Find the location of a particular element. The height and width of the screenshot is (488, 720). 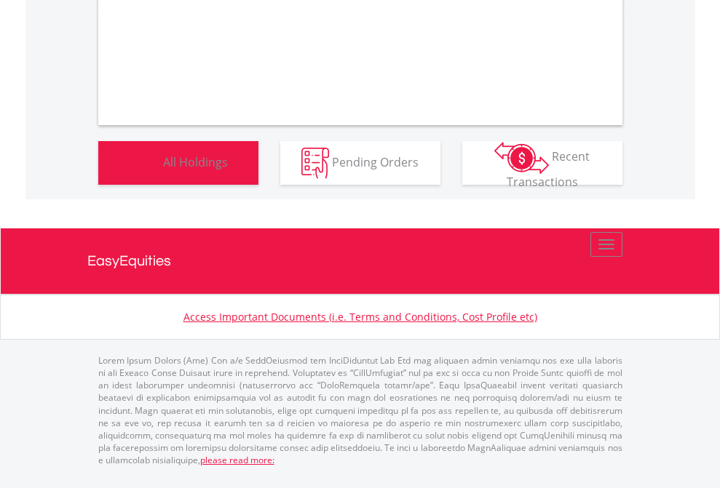

img: transactions-zar-wht.png is located at coordinates (521, 158).